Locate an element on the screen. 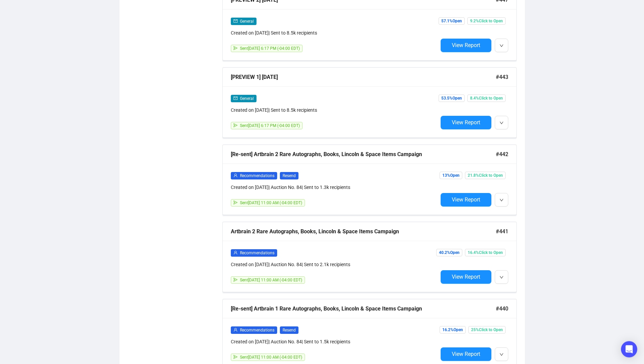 The width and height of the screenshot is (644, 364). div: Open Intercom Messenger is located at coordinates (629, 349).